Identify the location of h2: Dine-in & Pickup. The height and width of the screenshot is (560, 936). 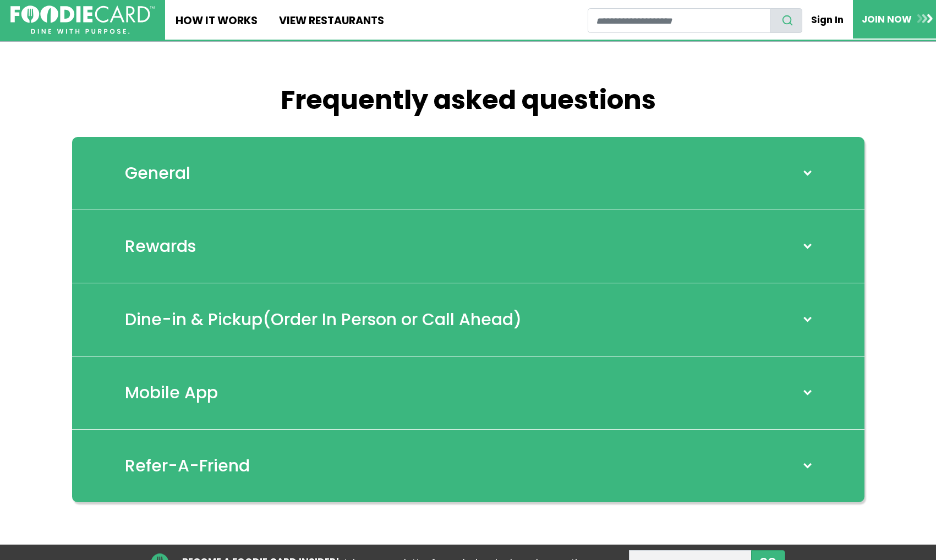
(323, 320).